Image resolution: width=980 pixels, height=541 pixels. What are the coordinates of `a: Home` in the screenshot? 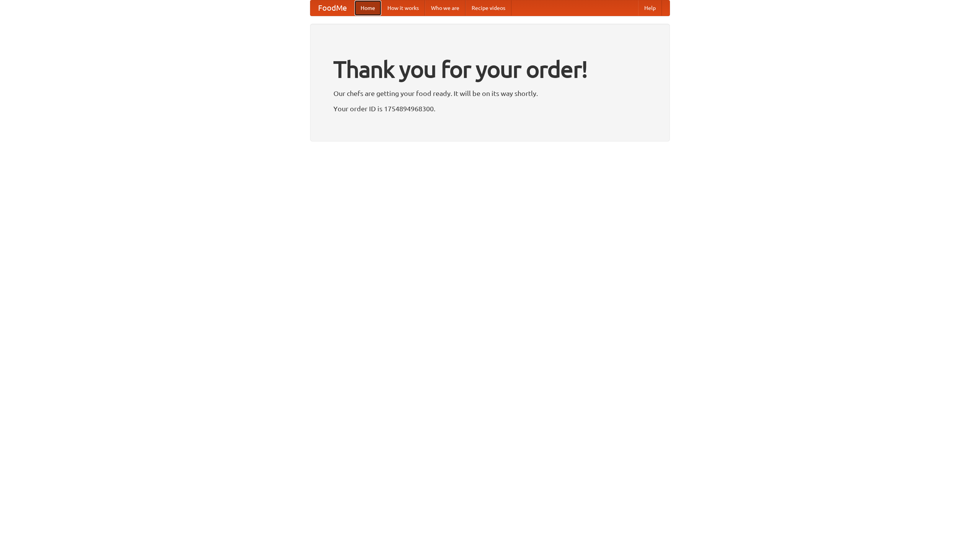 It's located at (368, 8).